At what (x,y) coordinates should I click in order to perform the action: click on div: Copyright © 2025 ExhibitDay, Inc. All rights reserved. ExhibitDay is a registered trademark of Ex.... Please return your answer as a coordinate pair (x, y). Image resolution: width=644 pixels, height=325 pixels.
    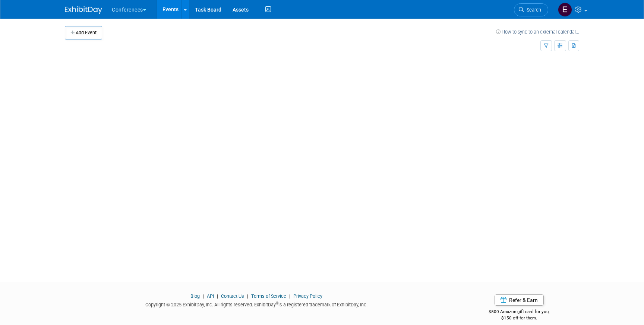
    Looking at the image, I should click on (256, 304).